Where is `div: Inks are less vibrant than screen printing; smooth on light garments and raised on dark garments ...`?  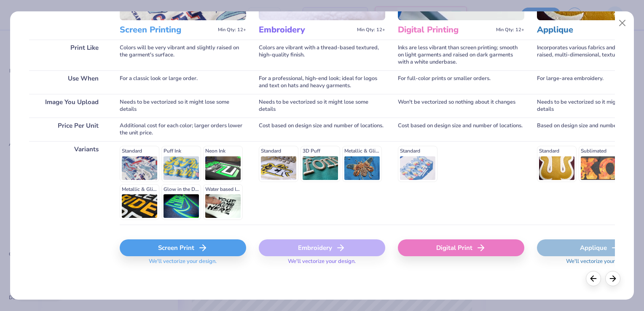
div: Inks are less vibrant than screen printing; smooth on light garments and raised on dark garments ... is located at coordinates (461, 55).